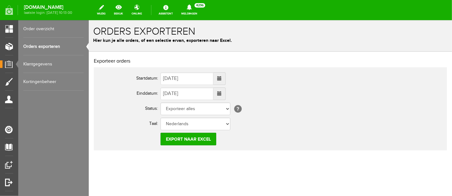 This screenshot has height=196, width=452. I want to click on input: Export naar Excel, so click(99, 119).